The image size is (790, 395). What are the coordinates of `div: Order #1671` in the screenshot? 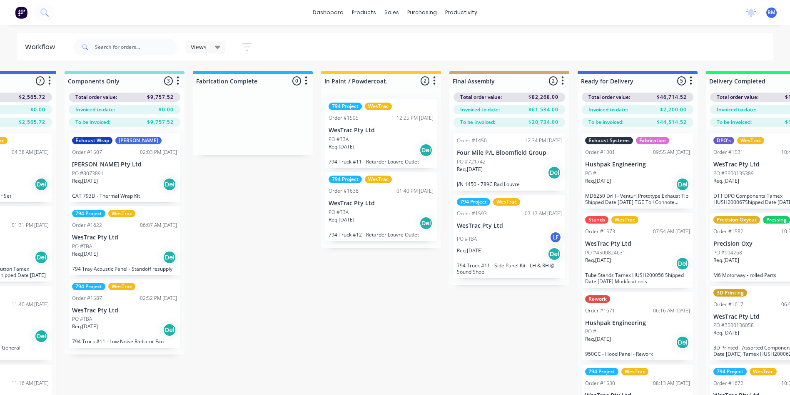 It's located at (600, 310).